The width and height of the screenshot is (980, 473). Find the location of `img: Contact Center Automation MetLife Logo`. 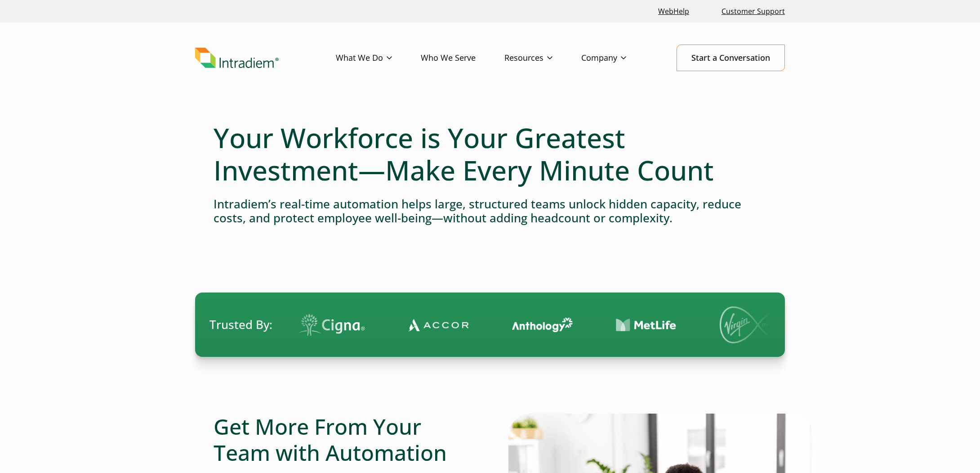

img: Contact Center Automation MetLife Logo is located at coordinates (566, 325).